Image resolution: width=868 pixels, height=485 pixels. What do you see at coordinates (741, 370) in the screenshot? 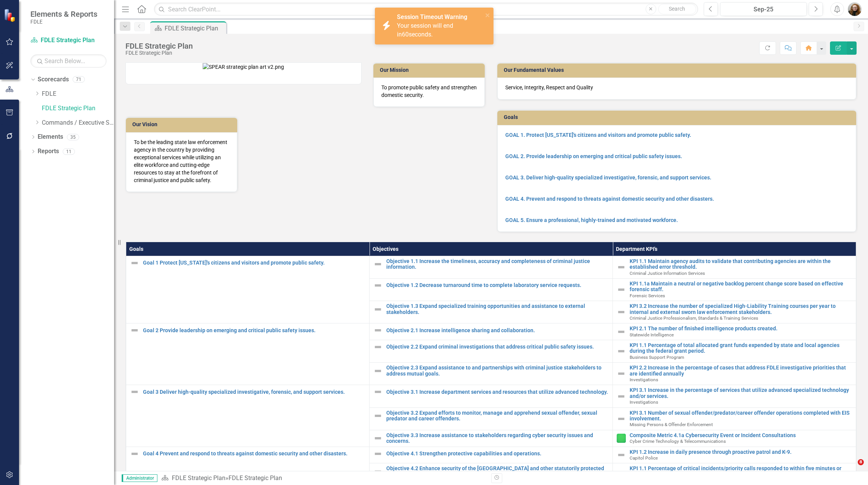
I see `a: KPI 2.2 Increase in the percentage of cases that address FDLE investigative priorities that are i...` at bounding box center [741, 370].